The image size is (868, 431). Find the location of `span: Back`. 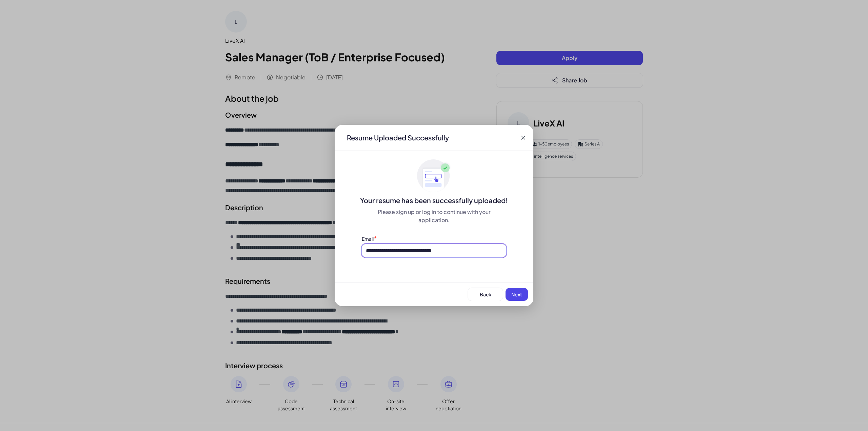

span: Back is located at coordinates (486, 294).